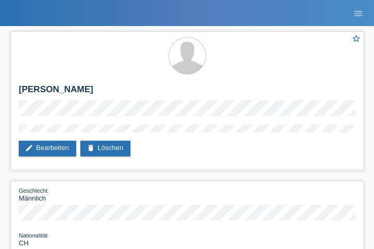  Describe the element at coordinates (91, 148) in the screenshot. I see `i: delete` at that location.